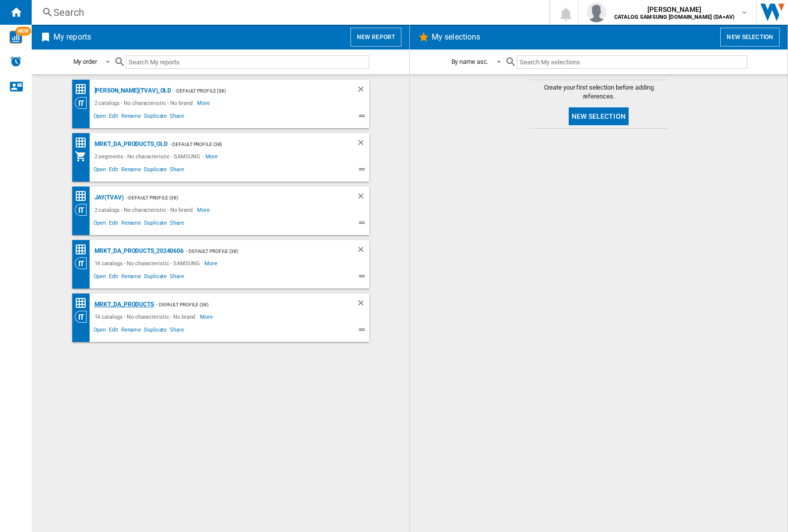 The height and width of the screenshot is (532, 788). What do you see at coordinates (108, 198) in the screenshot?
I see `div: JAY(TVAV)` at bounding box center [108, 198].